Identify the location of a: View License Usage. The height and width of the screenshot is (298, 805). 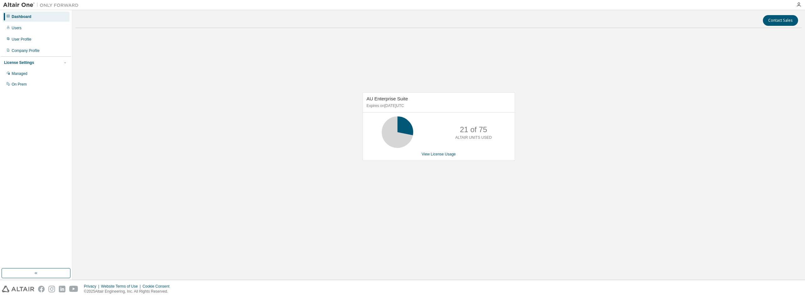
(439, 154).